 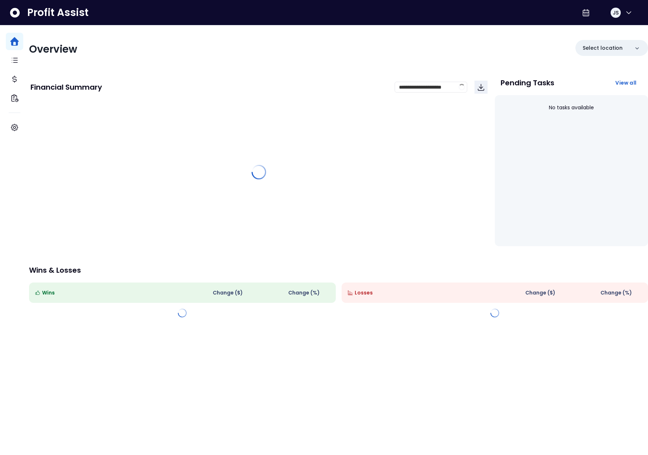 What do you see at coordinates (481, 87) in the screenshot?
I see `button: Download` at bounding box center [481, 87].